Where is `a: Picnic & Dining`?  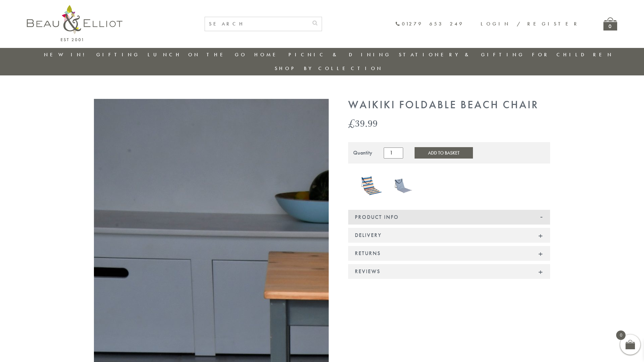
a: Picnic & Dining is located at coordinates (340, 55).